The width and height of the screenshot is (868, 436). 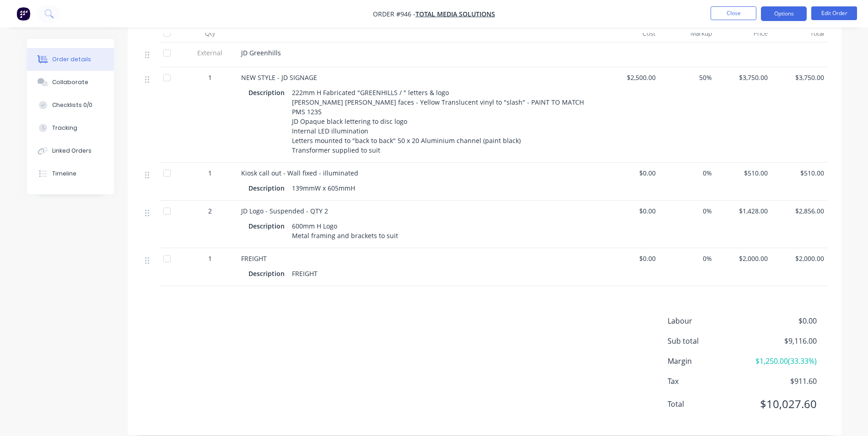 I want to click on span: $1,250.00 ( 33.33 %), so click(x=782, y=361).